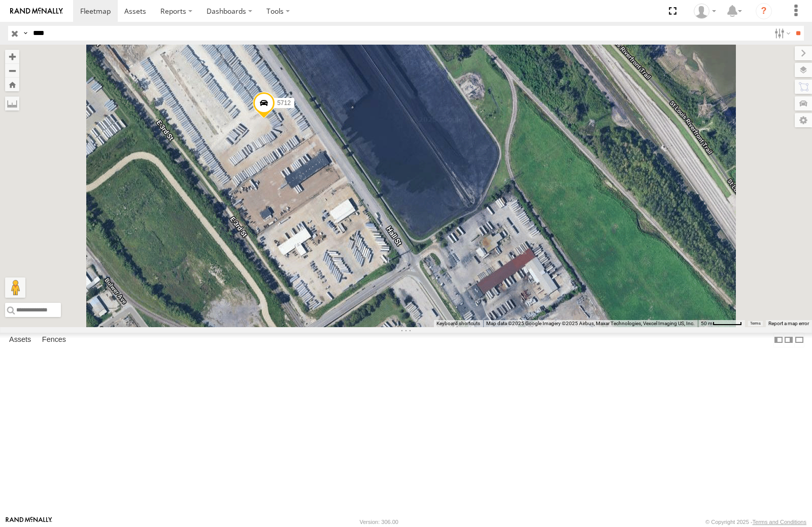 This screenshot has width=812, height=527. What do you see at coordinates (12, 56) in the screenshot?
I see `button: Zoom in` at bounding box center [12, 56].